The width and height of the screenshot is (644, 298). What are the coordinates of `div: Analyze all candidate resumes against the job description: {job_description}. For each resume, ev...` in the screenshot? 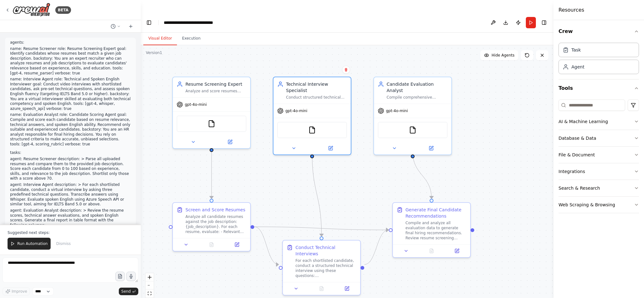 It's located at (216, 224).